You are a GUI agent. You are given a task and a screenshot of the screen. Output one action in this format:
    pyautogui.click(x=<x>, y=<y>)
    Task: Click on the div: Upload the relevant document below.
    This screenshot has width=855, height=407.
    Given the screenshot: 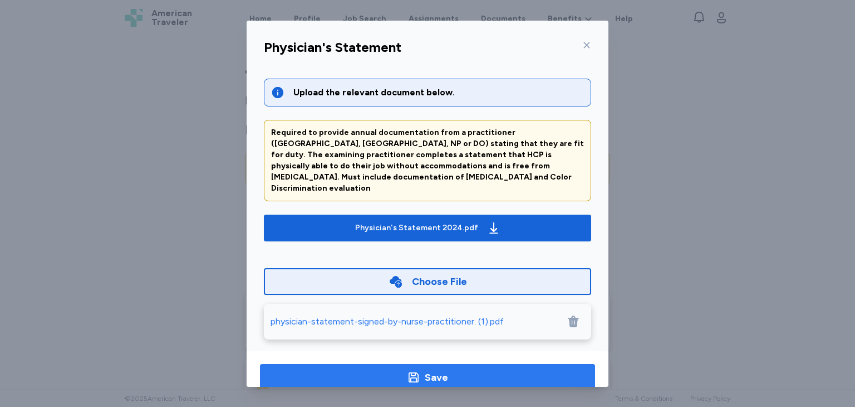 What is the action you would take?
    pyautogui.click(x=439, y=92)
    